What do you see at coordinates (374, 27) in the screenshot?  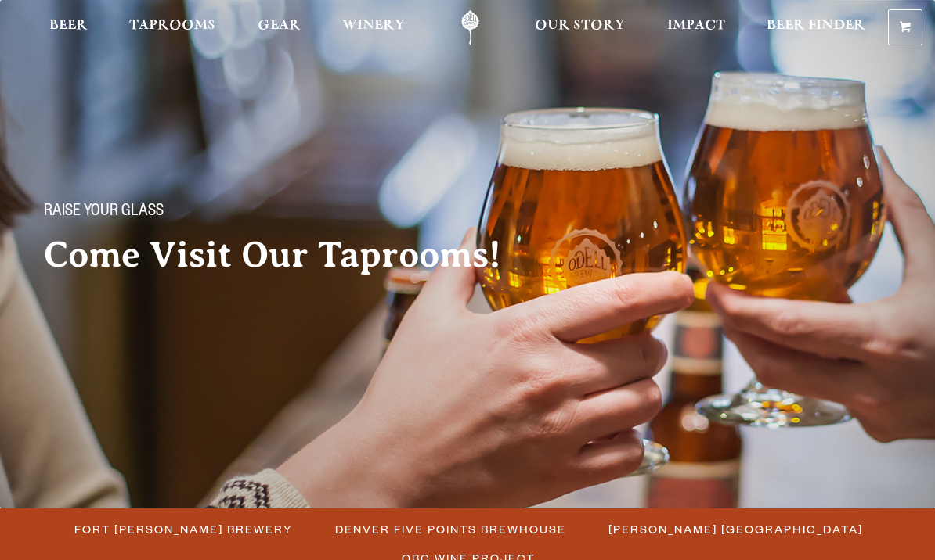 I see `a: Winery` at bounding box center [374, 27].